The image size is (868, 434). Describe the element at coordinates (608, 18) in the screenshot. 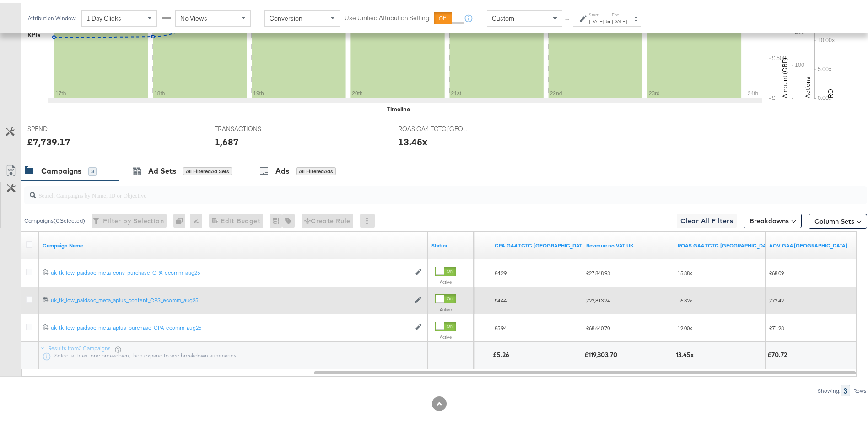

I see `strong: to` at that location.